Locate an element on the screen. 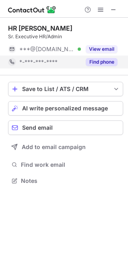 The width and height of the screenshot is (128, 257). div: Sr. Executive HR/Admin is located at coordinates (66, 37).